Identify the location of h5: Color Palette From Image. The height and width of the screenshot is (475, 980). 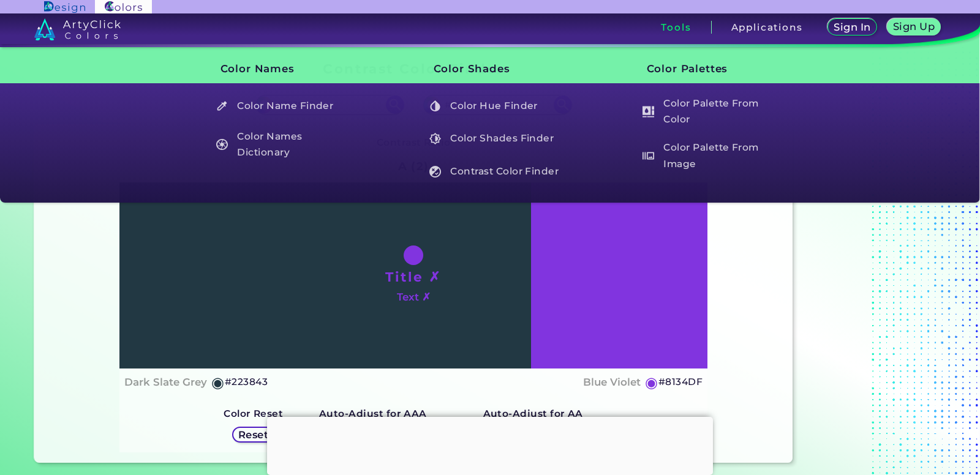
(708, 155).